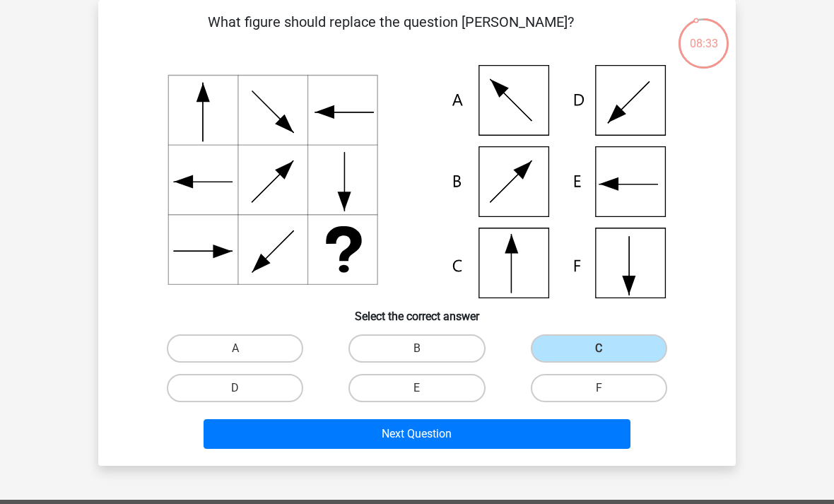  Describe the element at coordinates (417, 434) in the screenshot. I see `button: Next Question` at that location.